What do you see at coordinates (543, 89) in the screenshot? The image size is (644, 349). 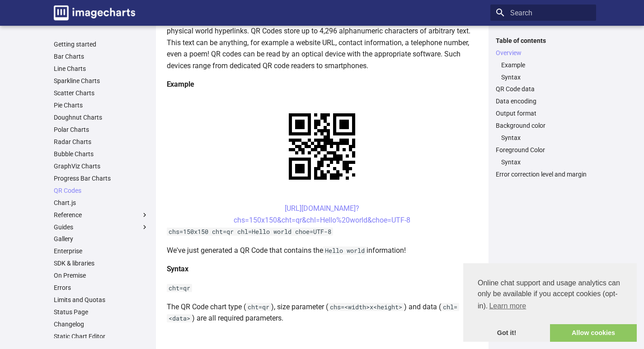 I see `a: QR Code data` at bounding box center [543, 89].